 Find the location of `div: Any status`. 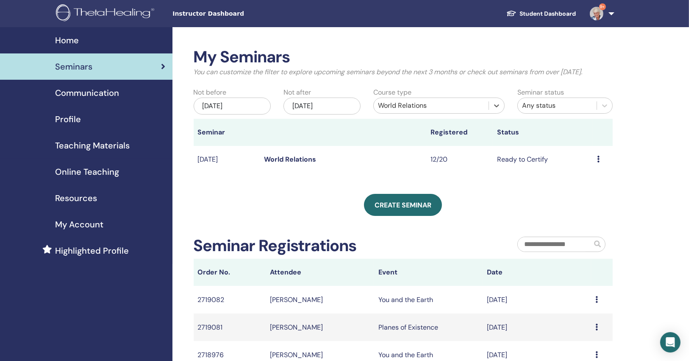

div: Any status is located at coordinates (557, 106).